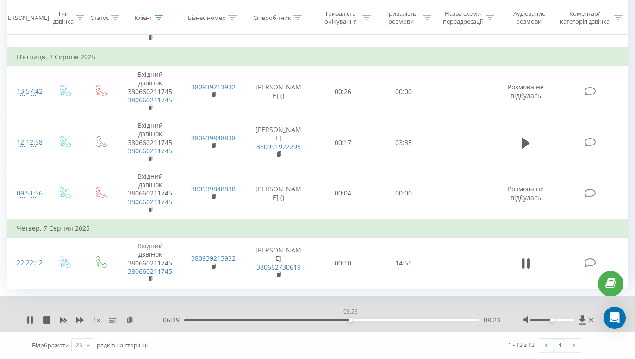 The image size is (635, 359). Describe the element at coordinates (529, 18) in the screenshot. I see `div: Аудіозапис розмови` at that location.